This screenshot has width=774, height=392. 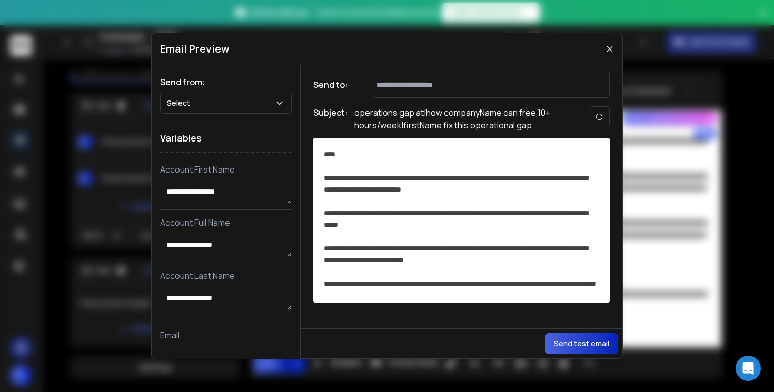 What do you see at coordinates (226, 223) in the screenshot?
I see `p: Account Full Name` at bounding box center [226, 223].